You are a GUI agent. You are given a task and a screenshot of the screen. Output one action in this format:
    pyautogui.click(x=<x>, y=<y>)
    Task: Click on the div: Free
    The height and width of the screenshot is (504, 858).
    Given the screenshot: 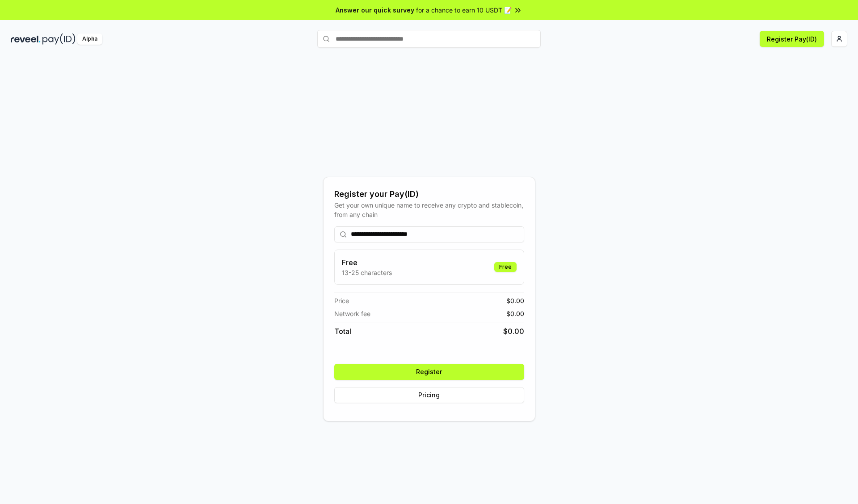 What is the action you would take?
    pyautogui.click(x=506, y=267)
    